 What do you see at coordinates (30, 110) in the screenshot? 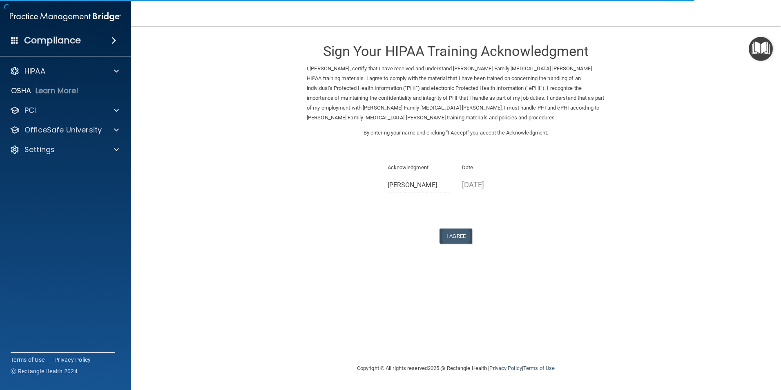
I see `p: PCI` at bounding box center [30, 110].